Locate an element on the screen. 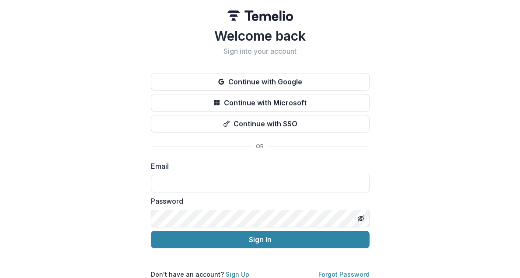 Image resolution: width=520 pixels, height=278 pixels. a: Sign Up is located at coordinates (238, 274).